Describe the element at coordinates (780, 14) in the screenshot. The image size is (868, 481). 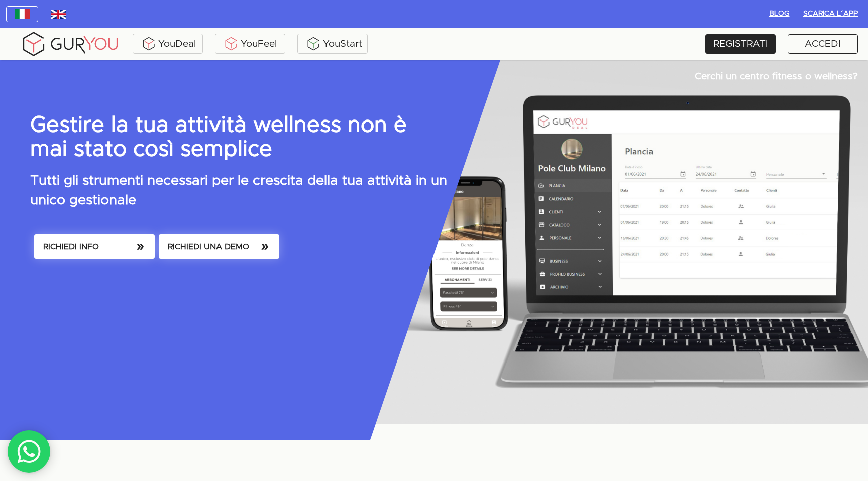
I see `button: BLOG` at that location.